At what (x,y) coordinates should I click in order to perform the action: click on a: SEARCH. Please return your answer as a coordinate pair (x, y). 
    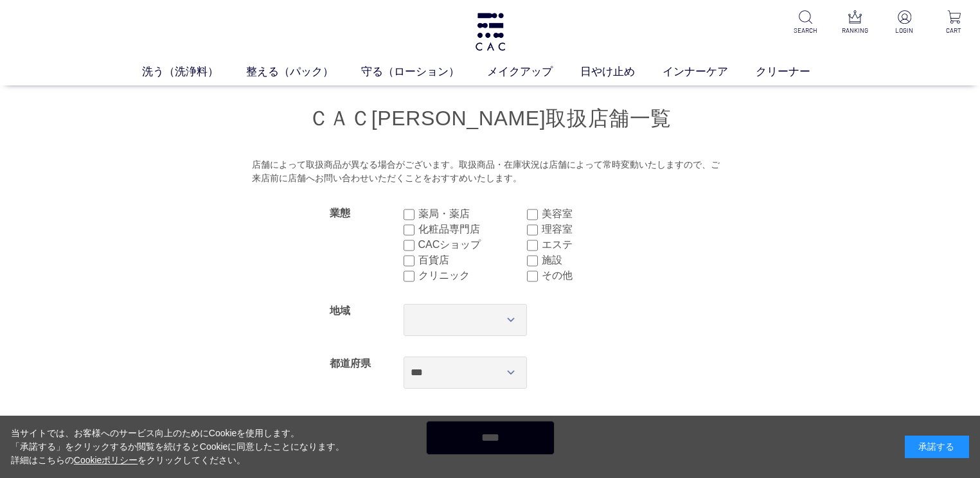
    Looking at the image, I should click on (805, 22).